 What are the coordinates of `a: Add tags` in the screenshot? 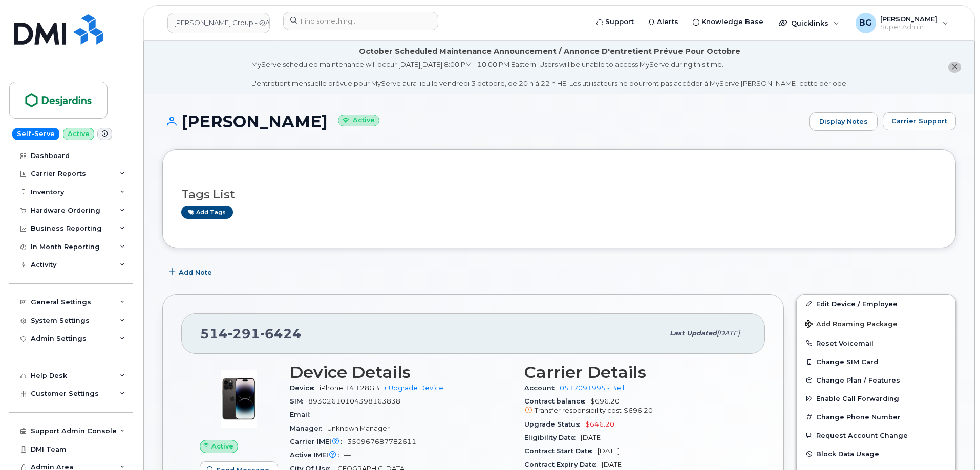 It's located at (207, 212).